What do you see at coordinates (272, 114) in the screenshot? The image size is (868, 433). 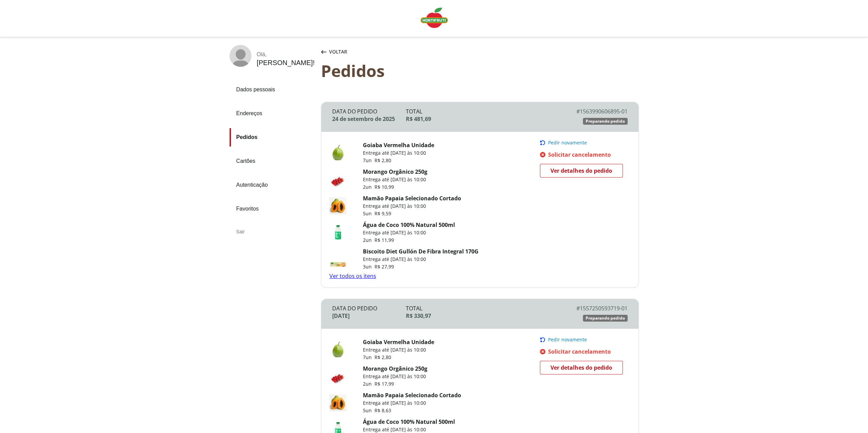 I see `a: Endereços` at bounding box center [272, 114].